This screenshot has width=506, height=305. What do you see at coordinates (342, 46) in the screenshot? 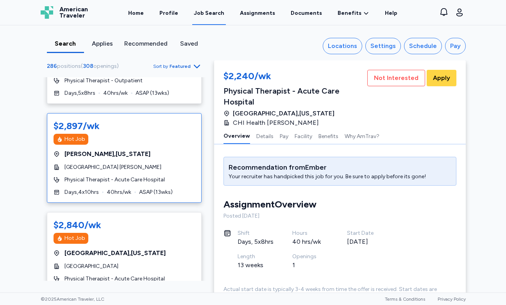
I see `button: Locations` at bounding box center [342, 46].